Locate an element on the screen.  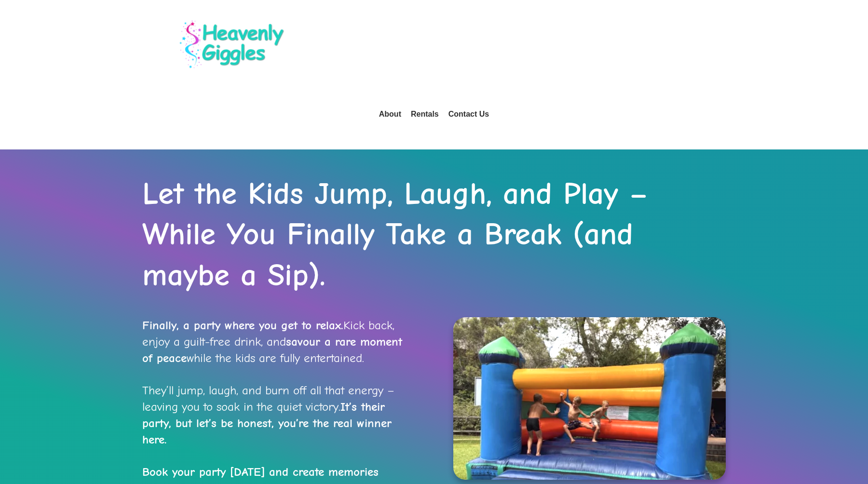
span: Contact Us is located at coordinates (469, 114).